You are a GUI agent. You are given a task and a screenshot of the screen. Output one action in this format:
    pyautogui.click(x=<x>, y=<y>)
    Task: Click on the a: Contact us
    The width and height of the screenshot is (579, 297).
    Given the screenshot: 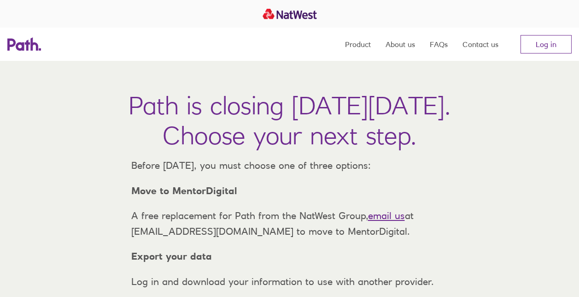 What is the action you would take?
    pyautogui.click(x=480, y=44)
    